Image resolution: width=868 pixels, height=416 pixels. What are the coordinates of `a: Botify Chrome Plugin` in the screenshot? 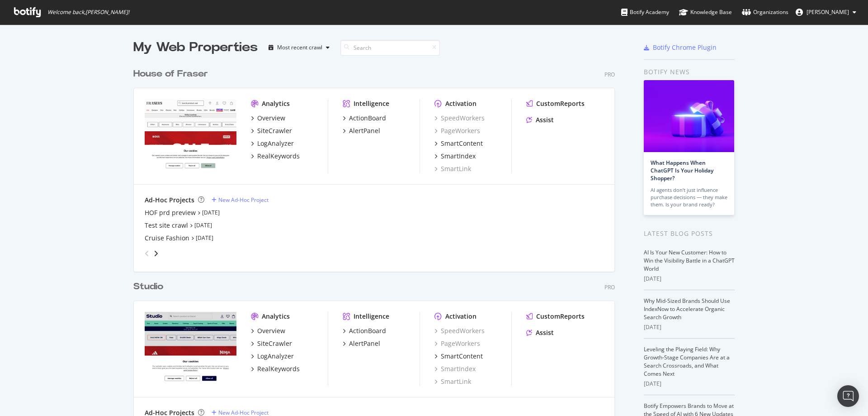 It's located at (680, 48).